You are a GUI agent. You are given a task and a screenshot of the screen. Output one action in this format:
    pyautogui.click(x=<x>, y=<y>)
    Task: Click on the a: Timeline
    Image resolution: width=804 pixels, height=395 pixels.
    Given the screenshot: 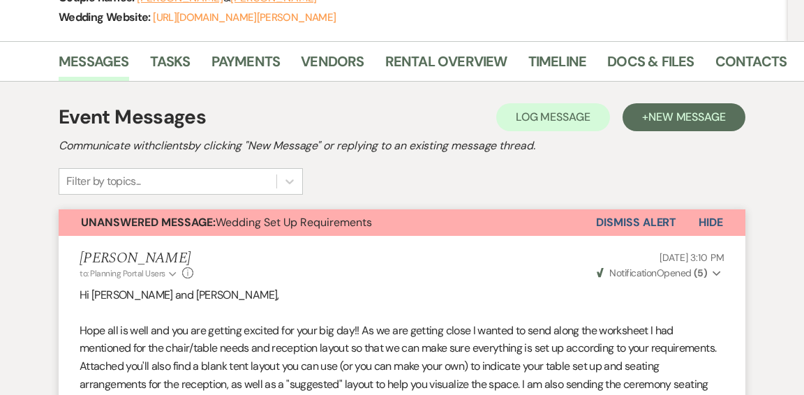 What is the action you would take?
    pyautogui.click(x=558, y=66)
    